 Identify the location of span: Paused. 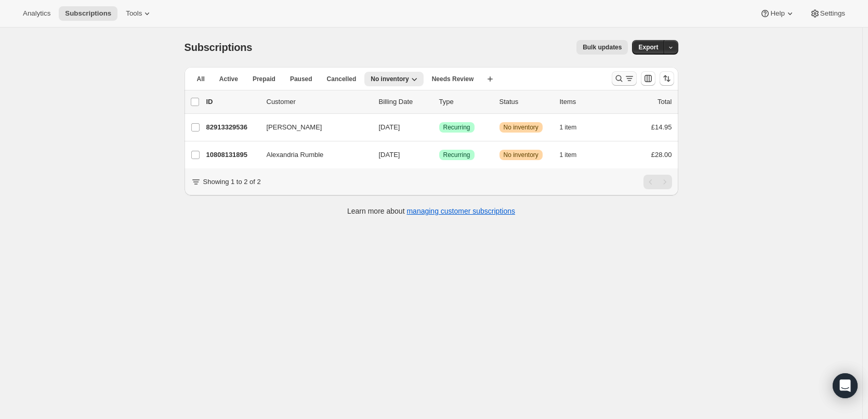
(301, 79).